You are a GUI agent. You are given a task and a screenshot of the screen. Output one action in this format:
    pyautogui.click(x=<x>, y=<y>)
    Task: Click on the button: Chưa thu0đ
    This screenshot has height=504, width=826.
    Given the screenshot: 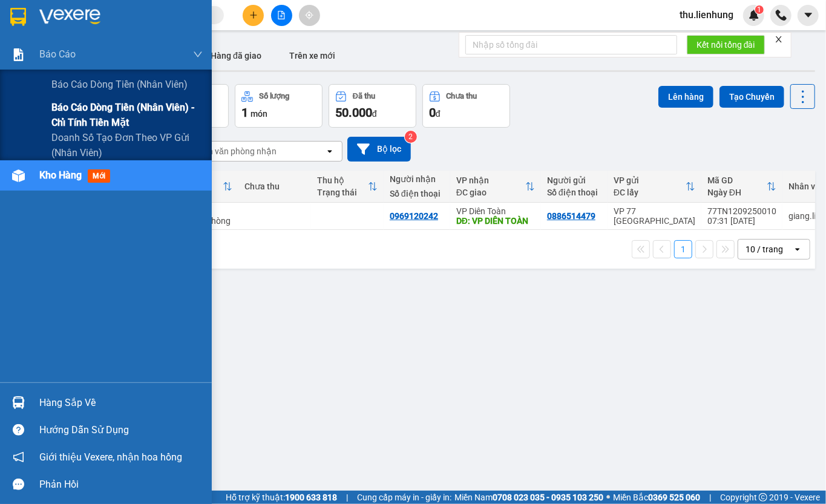 What is the action you would take?
    pyautogui.click(x=466, y=106)
    